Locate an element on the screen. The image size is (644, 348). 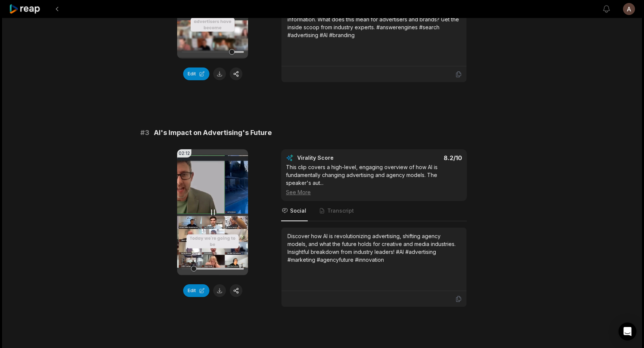
span: # 3 is located at coordinates (145, 133).